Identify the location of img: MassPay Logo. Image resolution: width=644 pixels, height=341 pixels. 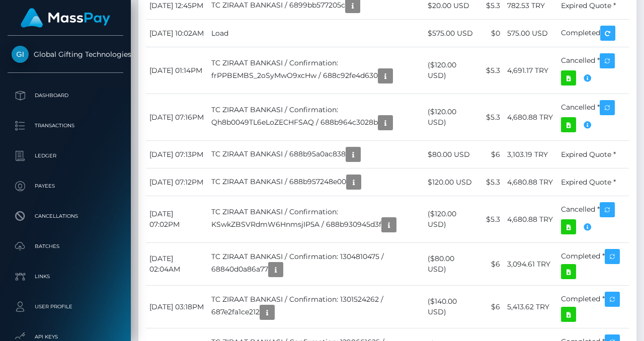
(66, 18).